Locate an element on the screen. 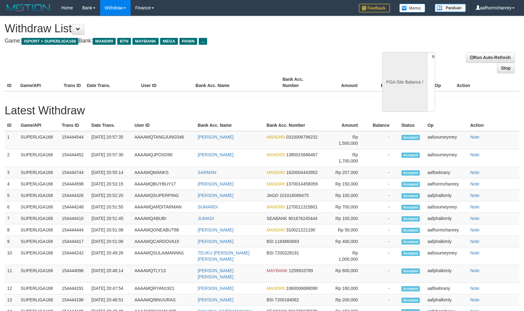  a: Run Auto-Refresh is located at coordinates (490, 58).